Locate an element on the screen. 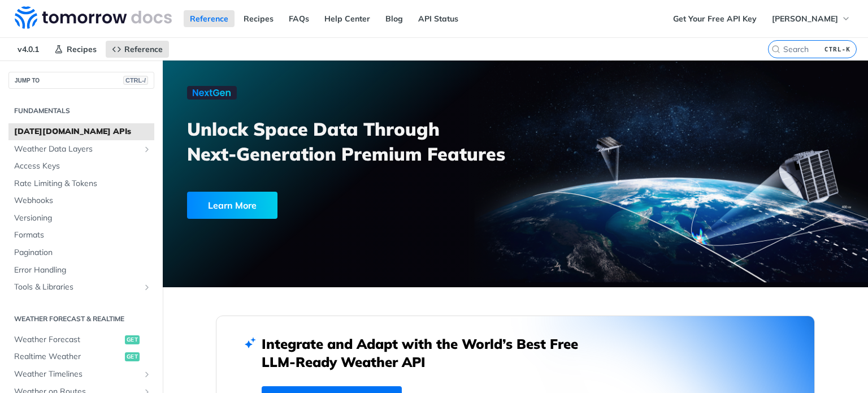 The width and height of the screenshot is (868, 393). kbd: CTRL-K is located at coordinates (837, 49).